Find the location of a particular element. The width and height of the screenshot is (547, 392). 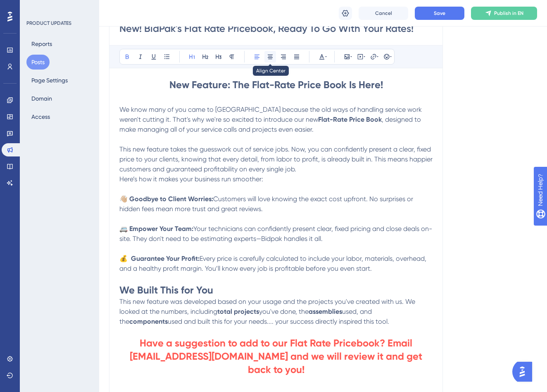

strong: New Feature: The Flat-Rate Price Book Is Here! is located at coordinates (276, 84).